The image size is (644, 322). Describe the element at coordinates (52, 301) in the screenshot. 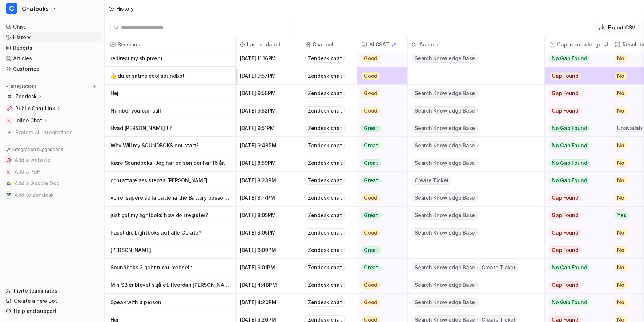

I see `a: Create a new Bot` at that location.